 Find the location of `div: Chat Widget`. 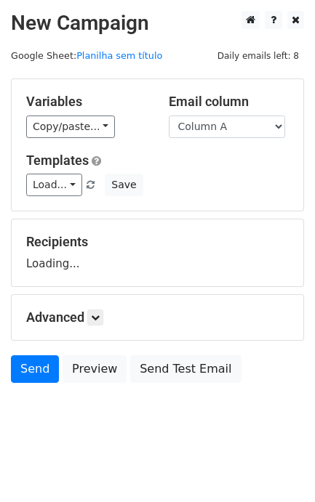

div: Chat Widget is located at coordinates (278, 467).